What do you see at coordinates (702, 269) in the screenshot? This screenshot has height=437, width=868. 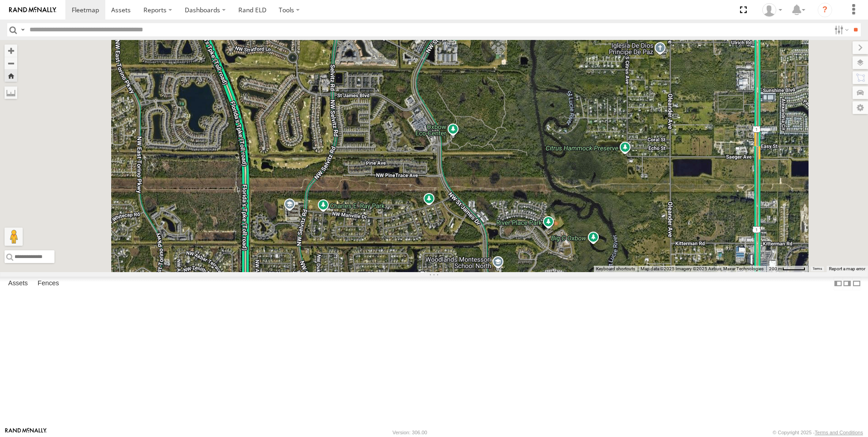 I see `span: Map data ©2025 Imagery ©2025 Airbus, Maxar Technologies` at bounding box center [702, 269].